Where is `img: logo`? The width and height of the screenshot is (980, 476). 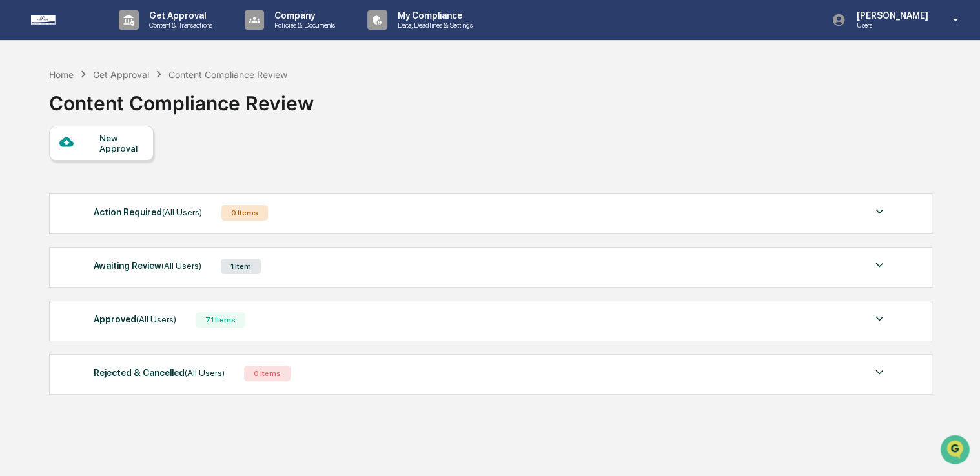 img: logo is located at coordinates (62, 20).